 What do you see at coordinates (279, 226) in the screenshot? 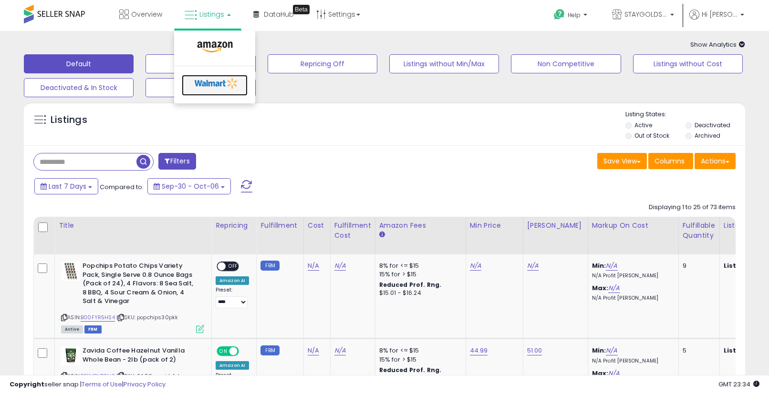
I see `div: Fulfillment` at bounding box center [279, 226].